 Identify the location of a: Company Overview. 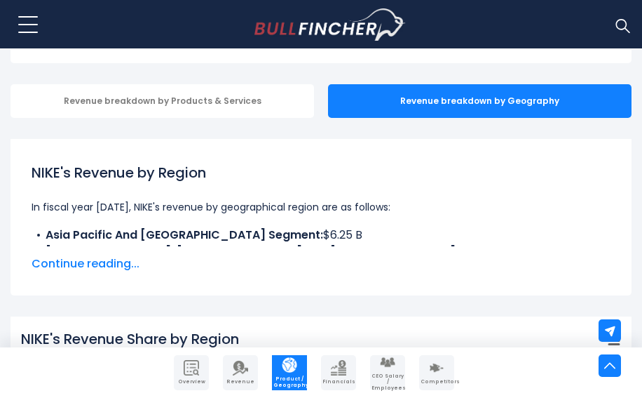
(191, 372).